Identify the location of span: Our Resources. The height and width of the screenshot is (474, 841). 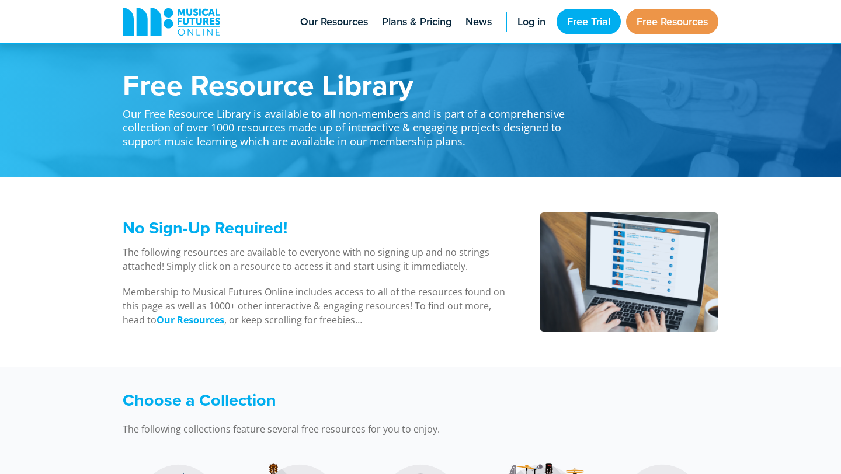
(334, 22).